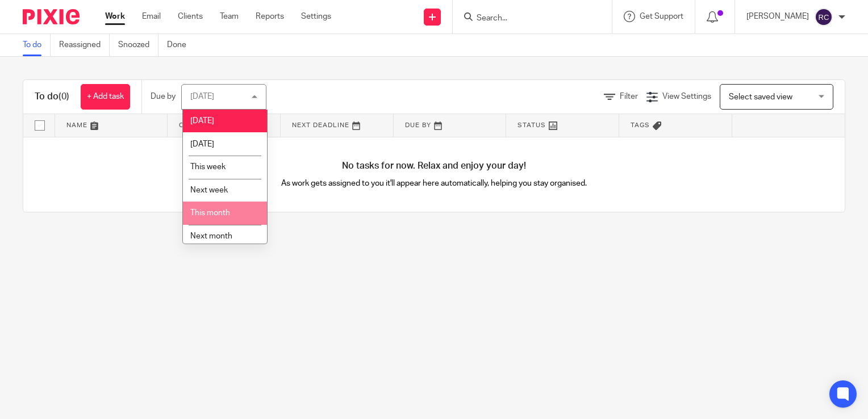  What do you see at coordinates (629, 96) in the screenshot?
I see `span: Filter` at bounding box center [629, 96].